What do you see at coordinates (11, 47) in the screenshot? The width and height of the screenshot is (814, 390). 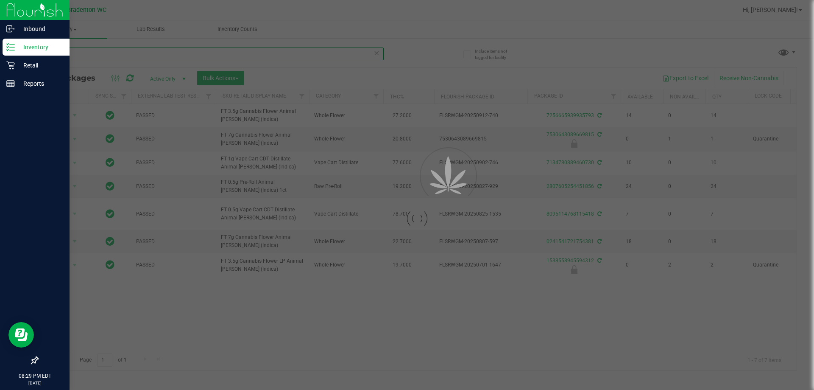 I see `inline-svg: Inventory` at bounding box center [11, 47].